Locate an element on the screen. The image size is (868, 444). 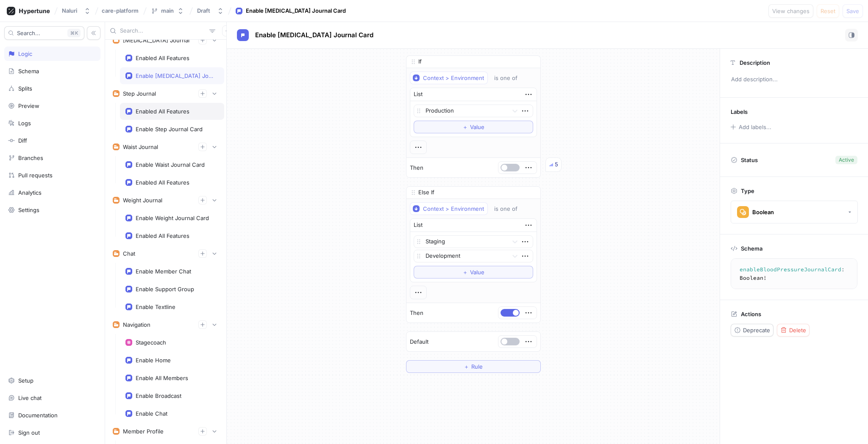
span: care-platform is located at coordinates (120, 11).